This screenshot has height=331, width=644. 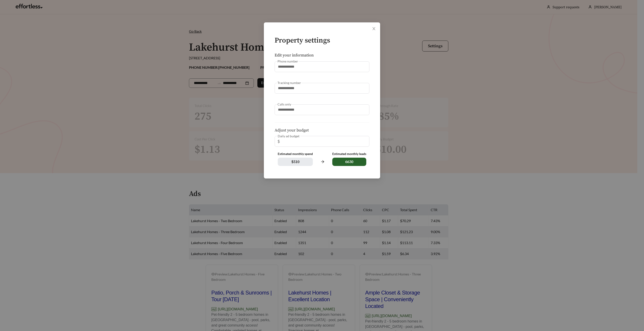 I want to click on div: Estimated monthly spend, so click(x=295, y=154).